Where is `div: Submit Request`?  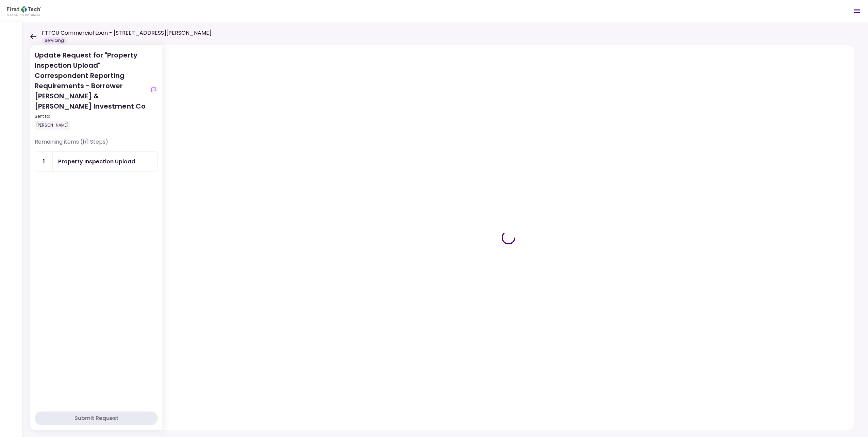 div: Submit Request is located at coordinates (96, 418).